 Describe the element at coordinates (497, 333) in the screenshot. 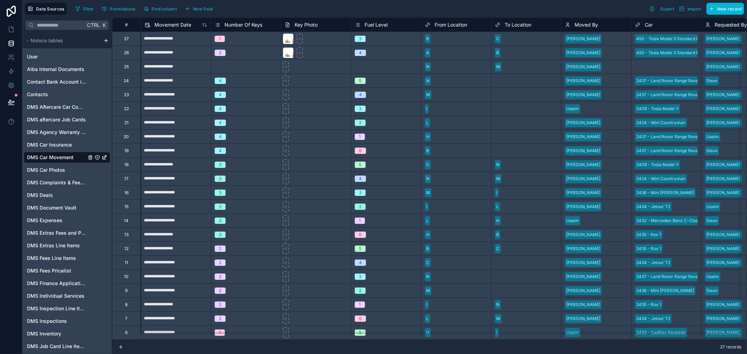

I see `div: I` at that location.